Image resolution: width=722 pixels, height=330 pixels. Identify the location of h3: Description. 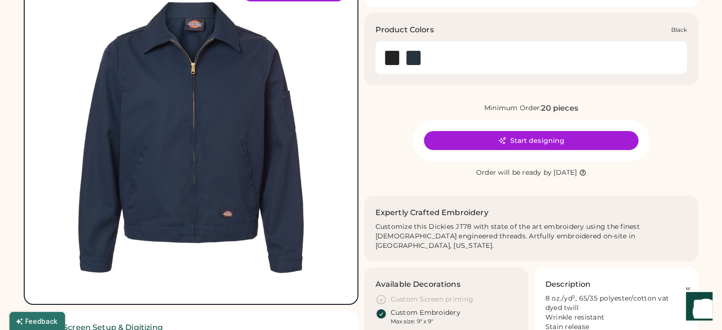
(568, 284).